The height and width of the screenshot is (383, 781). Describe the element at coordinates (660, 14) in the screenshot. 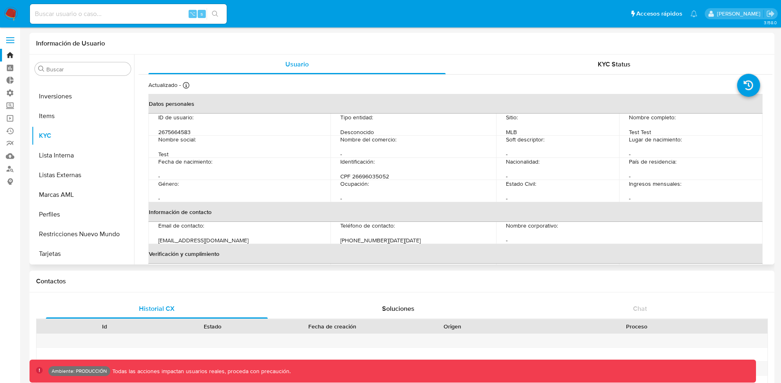

I see `span: Accesos rápidos` at that location.